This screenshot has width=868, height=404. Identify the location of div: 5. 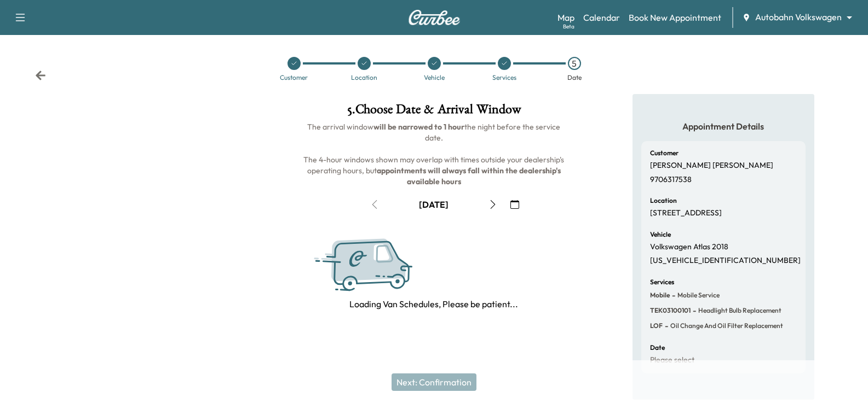
(574, 64).